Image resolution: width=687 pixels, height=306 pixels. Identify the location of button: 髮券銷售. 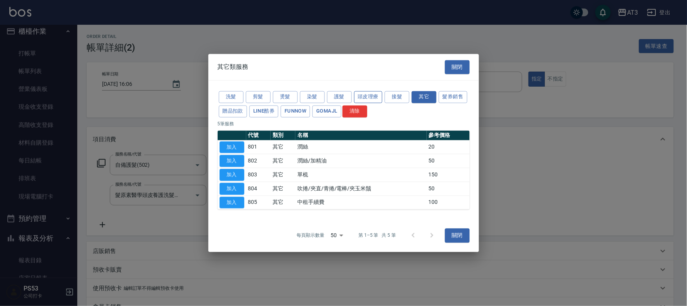
(453, 97).